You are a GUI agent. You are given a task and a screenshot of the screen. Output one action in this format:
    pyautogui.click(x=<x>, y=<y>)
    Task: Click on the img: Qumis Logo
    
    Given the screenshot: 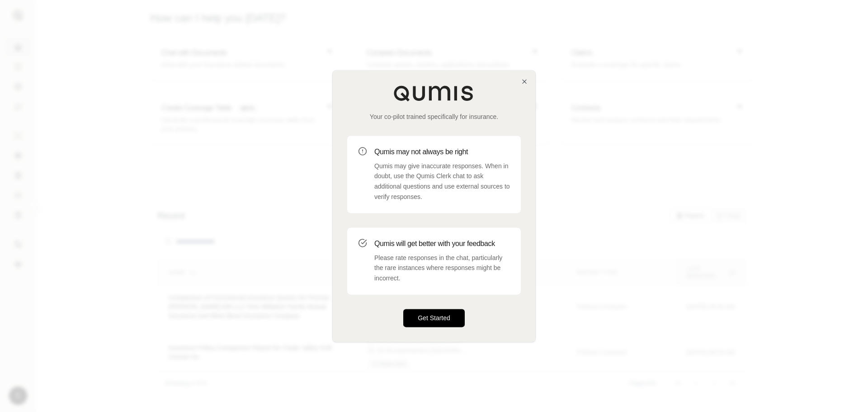 What is the action you would take?
    pyautogui.click(x=434, y=93)
    